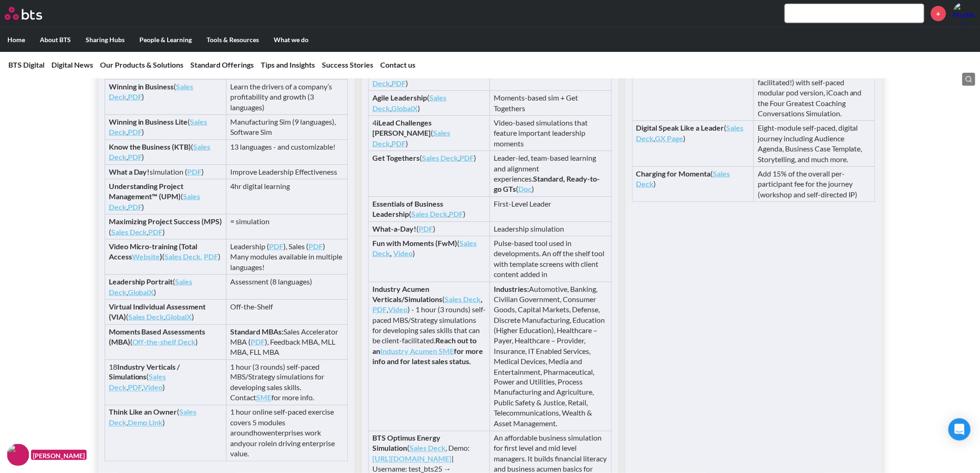 The width and height of the screenshot is (980, 473). I want to click on td: Moments-based sim + Get Togethers, so click(551, 103).